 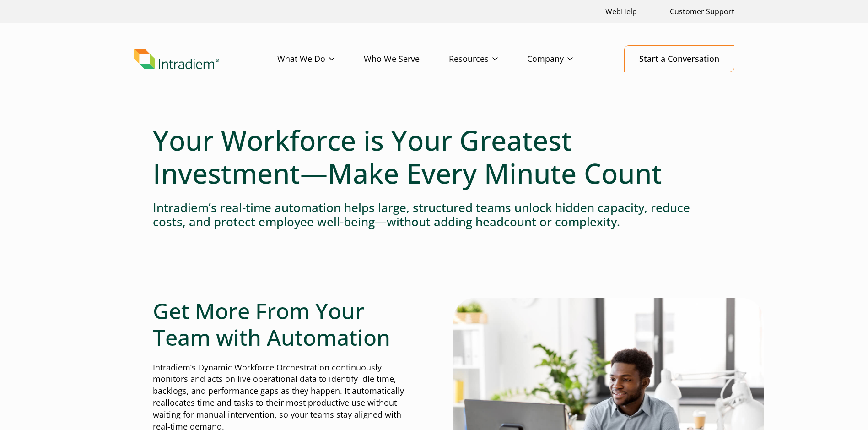 What do you see at coordinates (702, 11) in the screenshot?
I see `a: Customer Support` at bounding box center [702, 11].